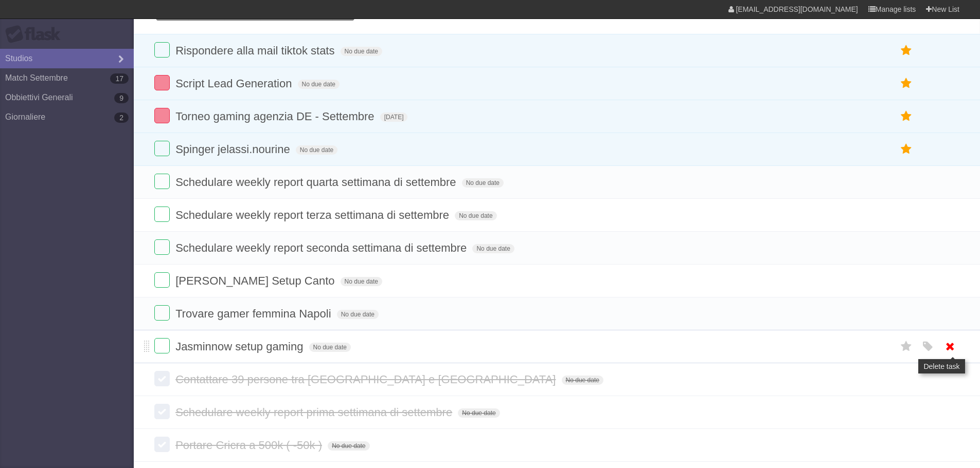 This screenshot has width=980, height=468. Describe the element at coordinates (317, 182) in the screenshot. I see `span: Schedulare weekly report quarta settimana di settembre` at that location.